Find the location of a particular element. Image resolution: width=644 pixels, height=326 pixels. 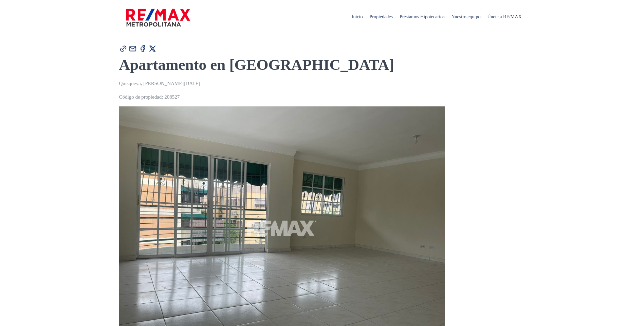

span: Nuestro equipo is located at coordinates (466, 17).